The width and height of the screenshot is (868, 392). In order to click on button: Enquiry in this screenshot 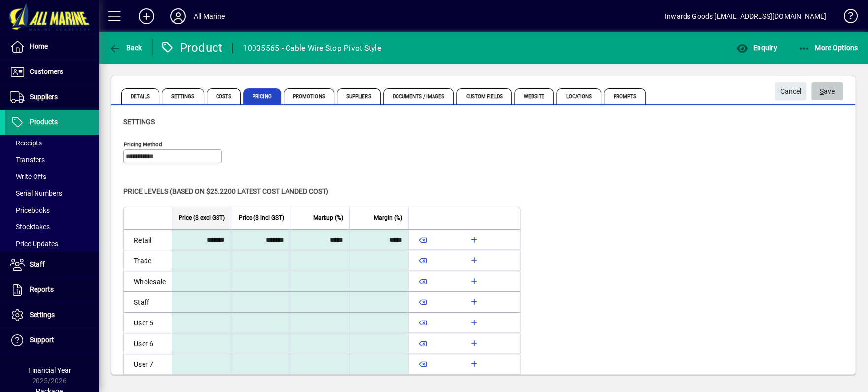, I will do `click(756, 48)`.